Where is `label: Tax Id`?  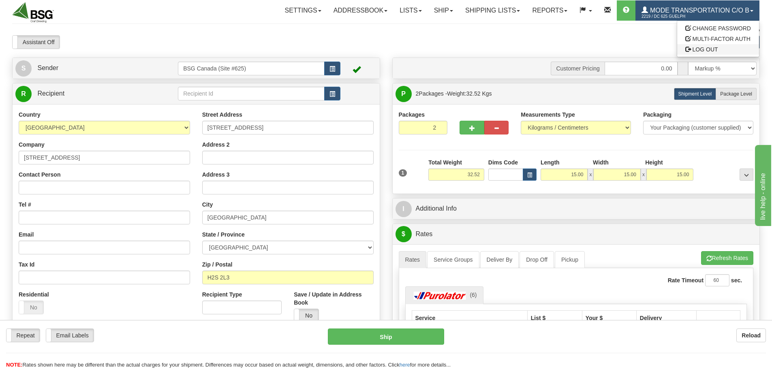
label: Tax Id is located at coordinates (26, 265).